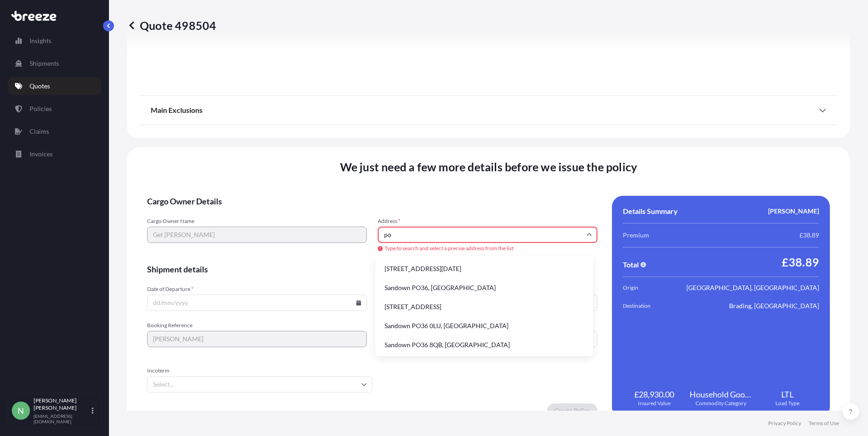 This screenshot has width=868, height=436. I want to click on p: Invoices, so click(41, 154).